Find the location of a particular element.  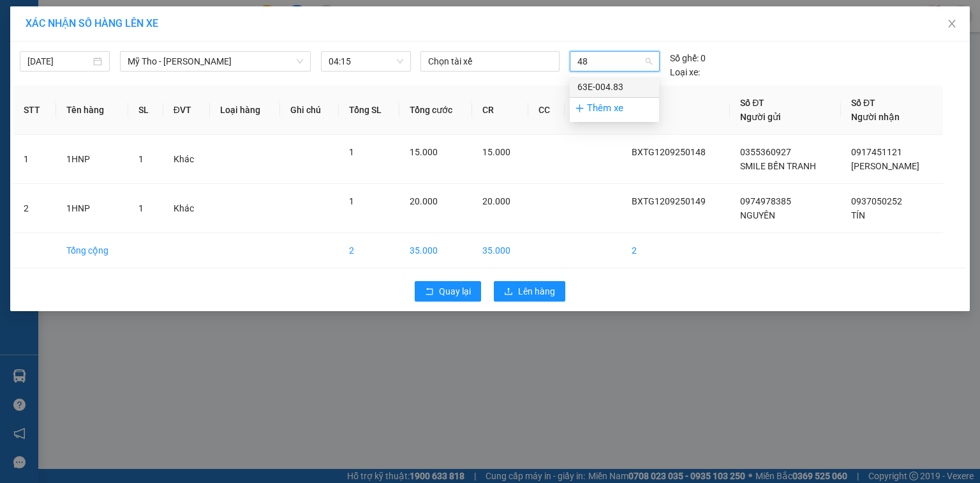

div: 0 is located at coordinates (688, 58).